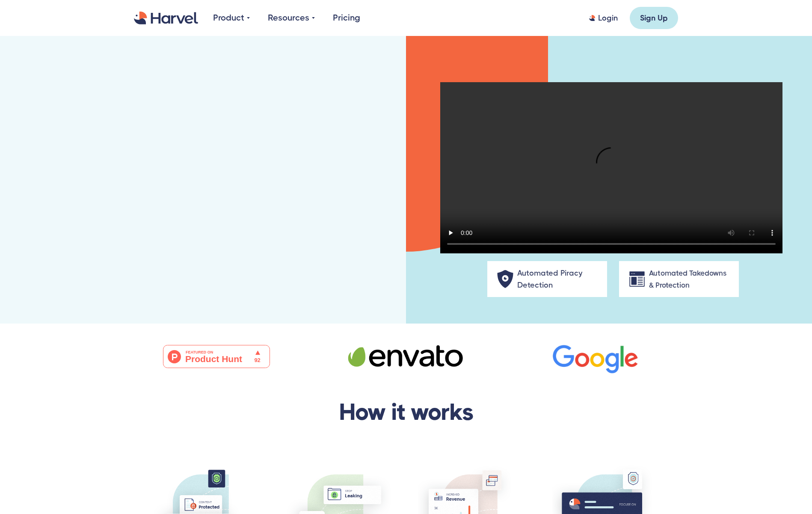  What do you see at coordinates (347, 18) in the screenshot?
I see `a: Pricing` at bounding box center [347, 18].